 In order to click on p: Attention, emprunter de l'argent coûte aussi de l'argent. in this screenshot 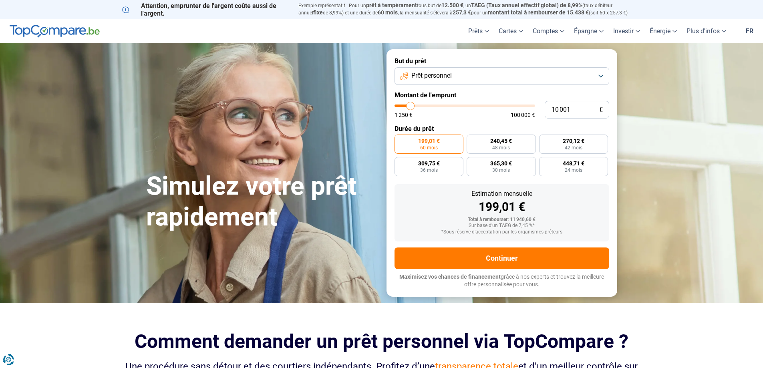, I will do `click(205, 10)`.